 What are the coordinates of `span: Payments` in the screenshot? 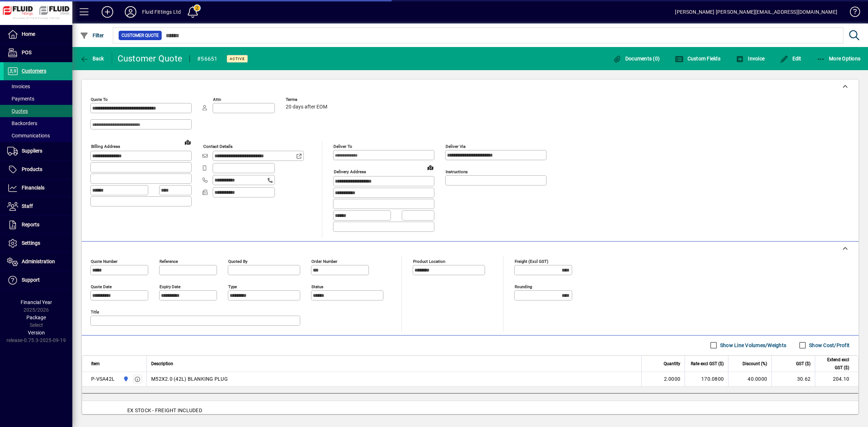 It's located at (20, 99).